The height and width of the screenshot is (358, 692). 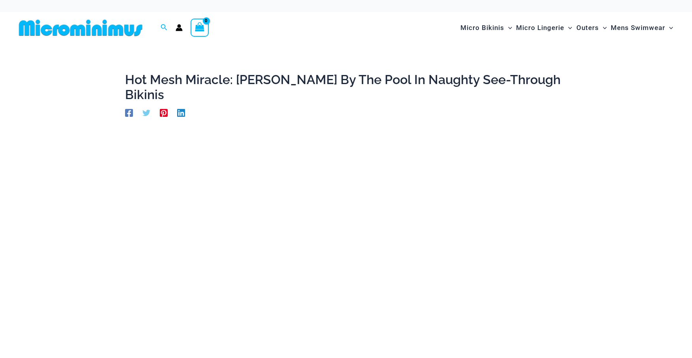 What do you see at coordinates (179, 28) in the screenshot?
I see `a: Account icon link` at bounding box center [179, 28].